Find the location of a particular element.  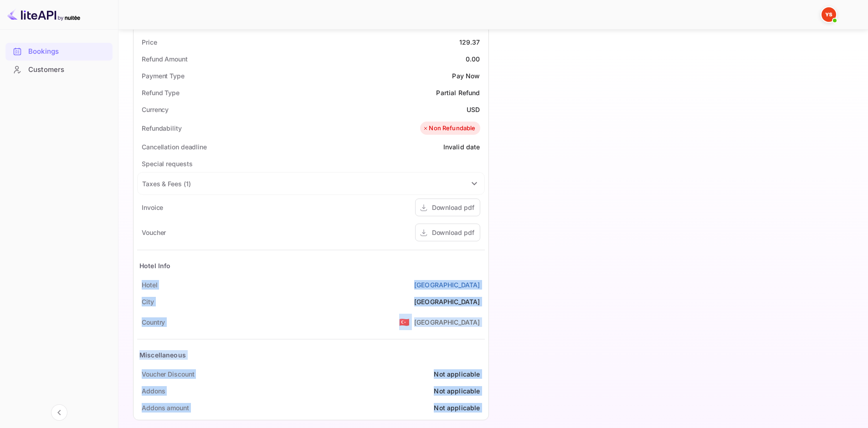

div: Taxes & Fees ( 1 ) is located at coordinates (166, 184).